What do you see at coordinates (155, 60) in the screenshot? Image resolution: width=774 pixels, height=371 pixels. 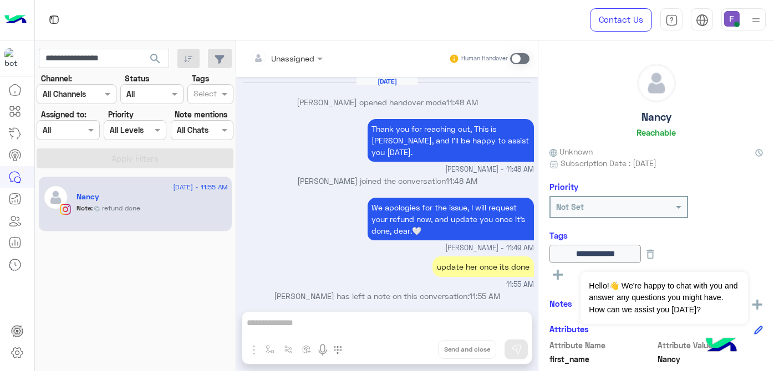 I see `button: search` at bounding box center [155, 60].